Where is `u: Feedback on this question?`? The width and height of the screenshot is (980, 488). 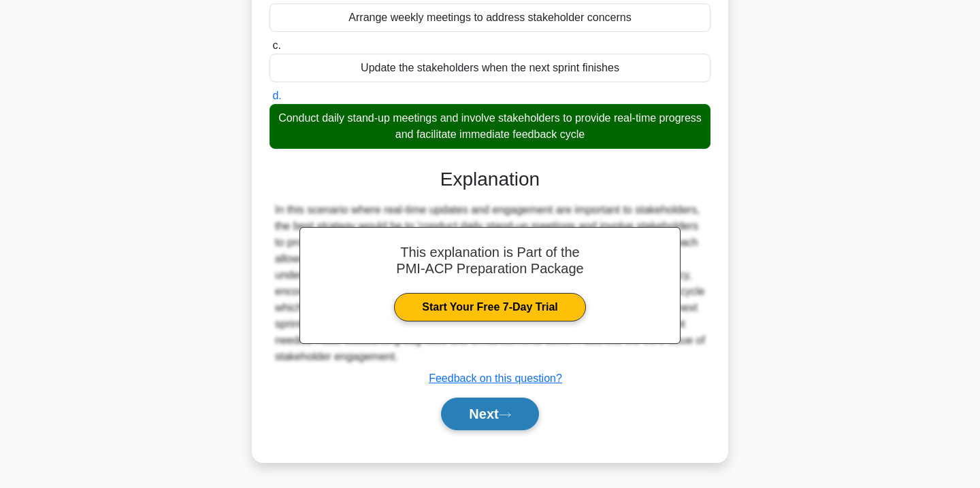
u: Feedback on this question? is located at coordinates (495, 378).